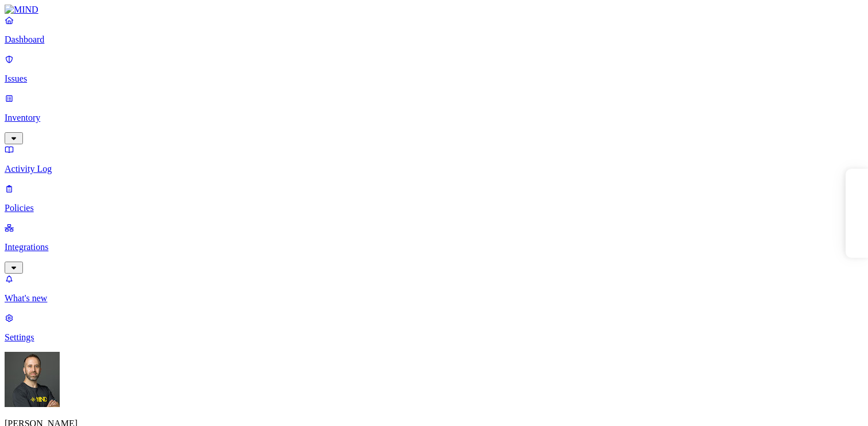  Describe the element at coordinates (434, 247) in the screenshot. I see `a: Integrations` at that location.